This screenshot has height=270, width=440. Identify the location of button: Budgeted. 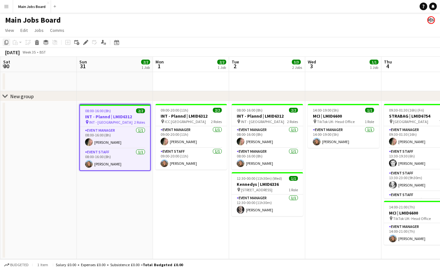
(16, 265).